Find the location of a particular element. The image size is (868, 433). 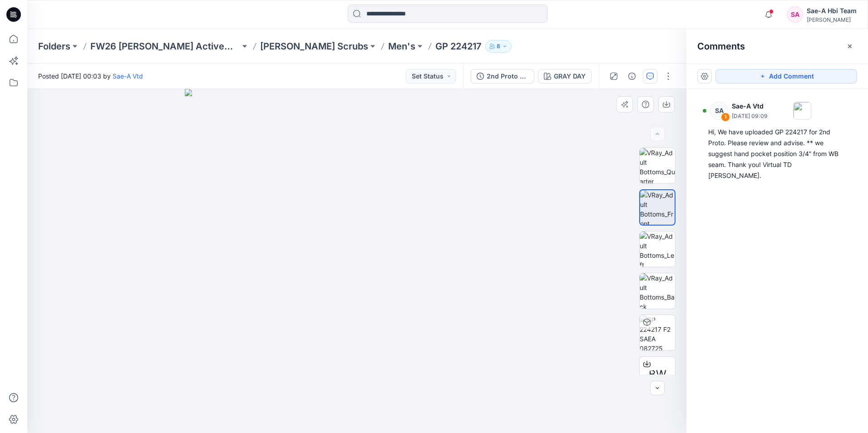

img: eyJhbGciOiJIUzI1NiIsImtpZCI6IjAiLCJzbHQiOiJzZXMiLCJ0eXAiOiJKV1QifQ.eyJkYXRhIjp7InR5cGUiOiJzdG9yYW... is located at coordinates (356, 261).